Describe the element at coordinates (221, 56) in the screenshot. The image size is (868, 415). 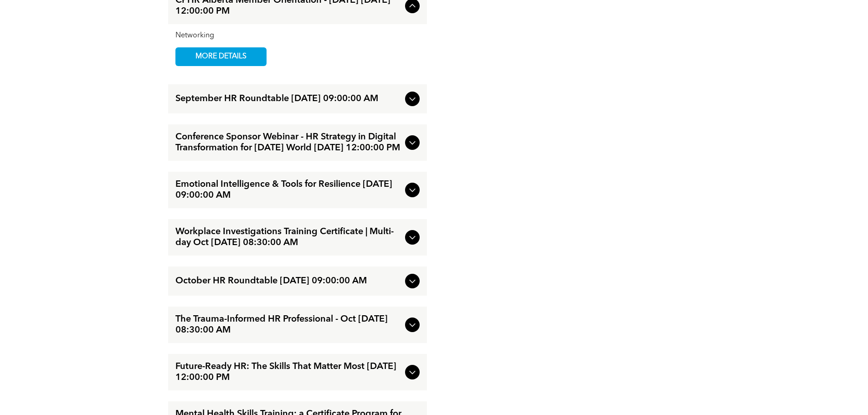
I see `span: MORE DETAILS` at that location.